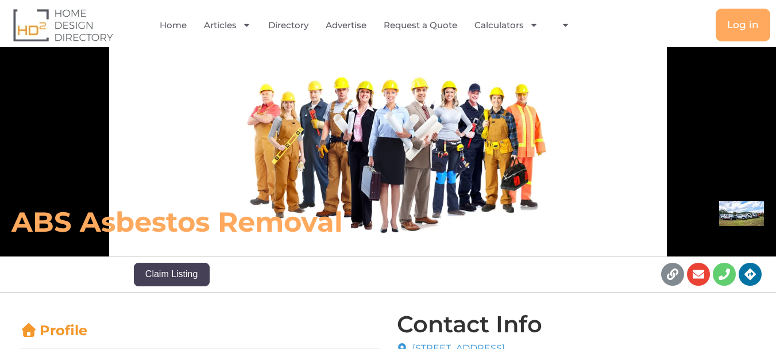 Image resolution: width=776 pixels, height=349 pixels. I want to click on h6: ABS Asbestos Removal, so click(274, 222).